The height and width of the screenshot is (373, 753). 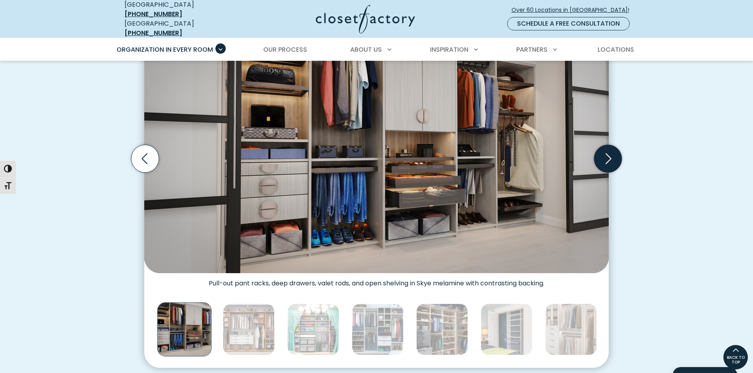 I want to click on button: Previous slide, so click(x=145, y=159).